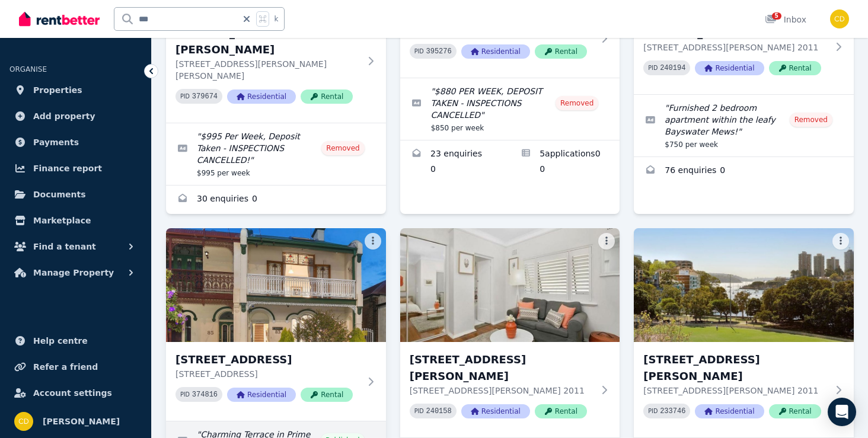  I want to click on img: RentBetter, so click(59, 19).